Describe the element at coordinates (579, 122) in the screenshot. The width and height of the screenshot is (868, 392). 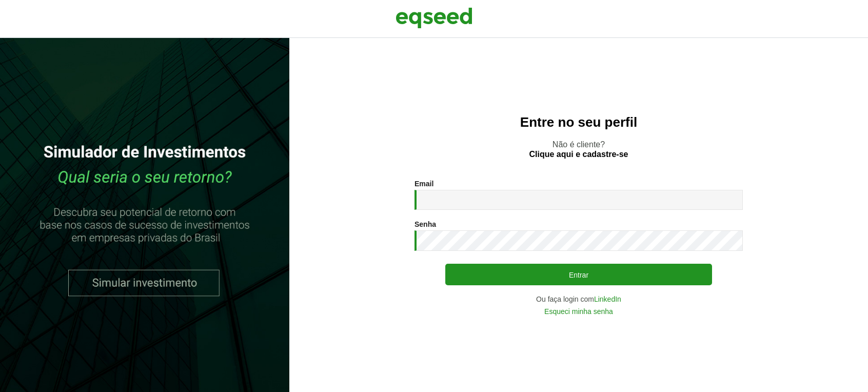
I see `h2: Entre no seu perfil` at that location.